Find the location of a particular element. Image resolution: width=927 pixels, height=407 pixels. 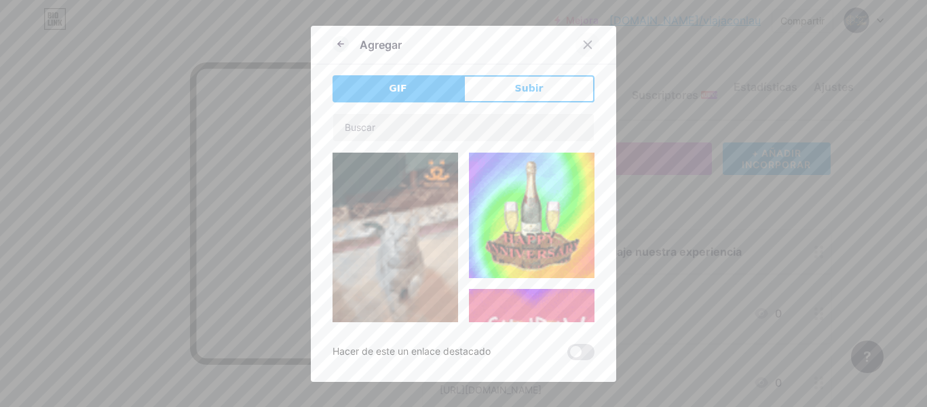

input: Buscar is located at coordinates (463, 128).